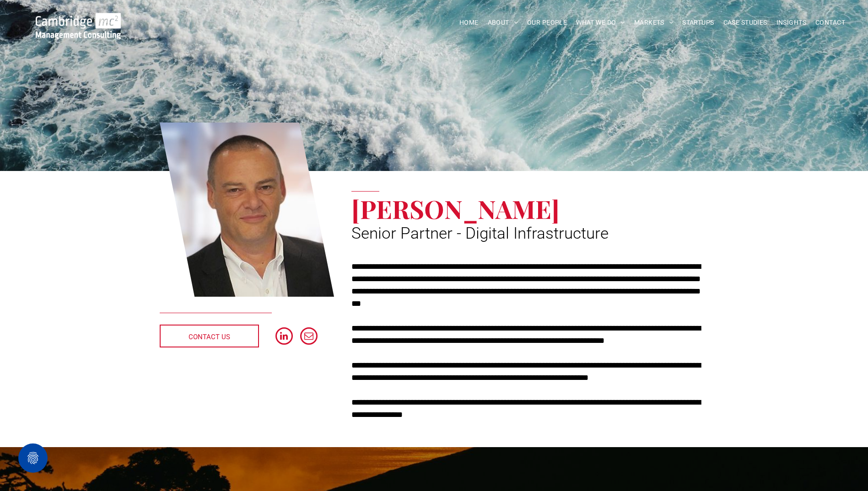 The width and height of the screenshot is (868, 491). Describe the element at coordinates (480, 233) in the screenshot. I see `span: Senior Partner - Digital Infrastructure` at that location.